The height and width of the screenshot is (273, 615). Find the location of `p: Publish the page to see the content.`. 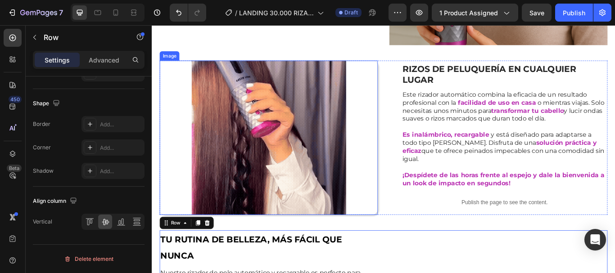

p: Publish the page to see the content. is located at coordinates (411, 207).